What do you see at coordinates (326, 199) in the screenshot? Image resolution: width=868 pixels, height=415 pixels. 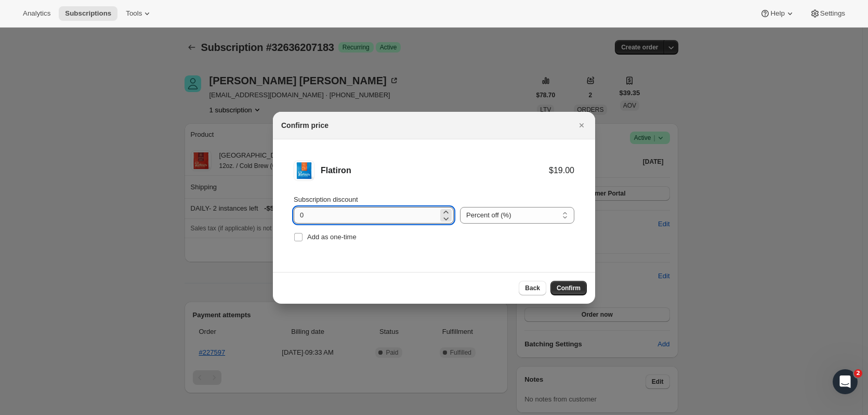 I see `span: Subscription discount` at bounding box center [326, 199].